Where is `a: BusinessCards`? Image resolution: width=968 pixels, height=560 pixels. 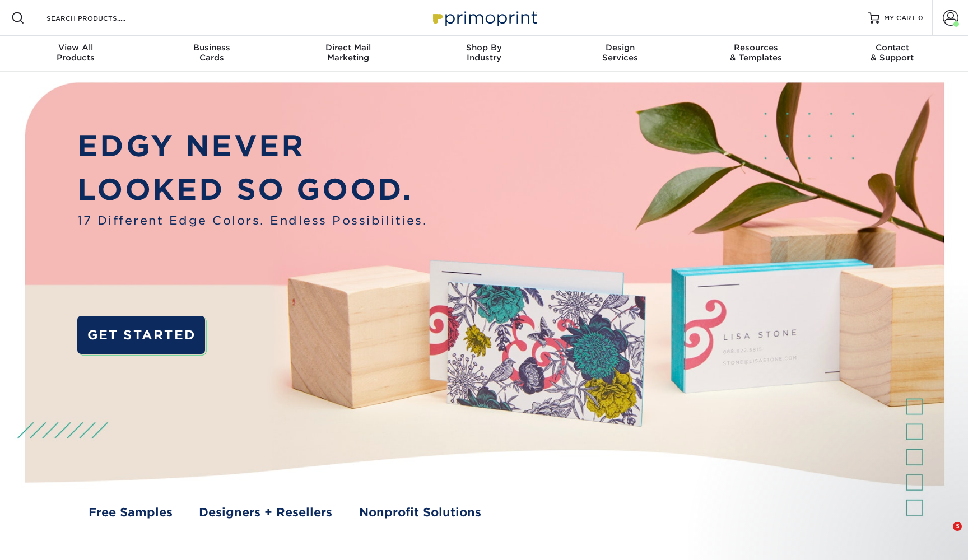 a: BusinessCards is located at coordinates (212, 54).